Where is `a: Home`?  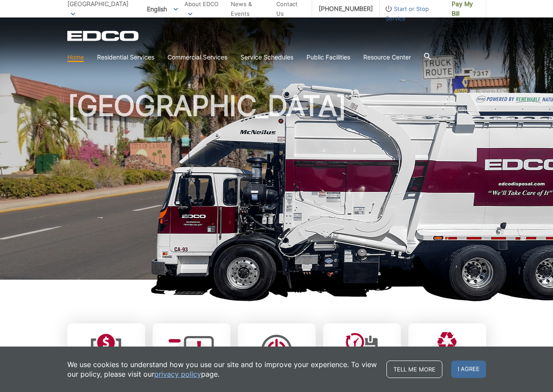 a: Home is located at coordinates (76, 57).